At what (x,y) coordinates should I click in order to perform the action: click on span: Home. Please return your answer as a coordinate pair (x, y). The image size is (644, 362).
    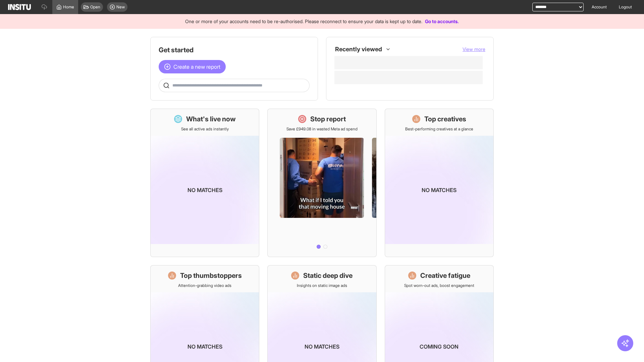
    Looking at the image, I should click on (68, 7).